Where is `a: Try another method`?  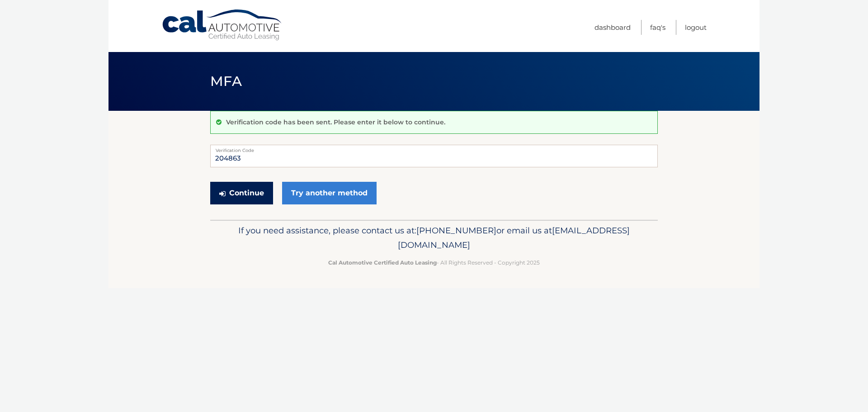
a: Try another method is located at coordinates (329, 193).